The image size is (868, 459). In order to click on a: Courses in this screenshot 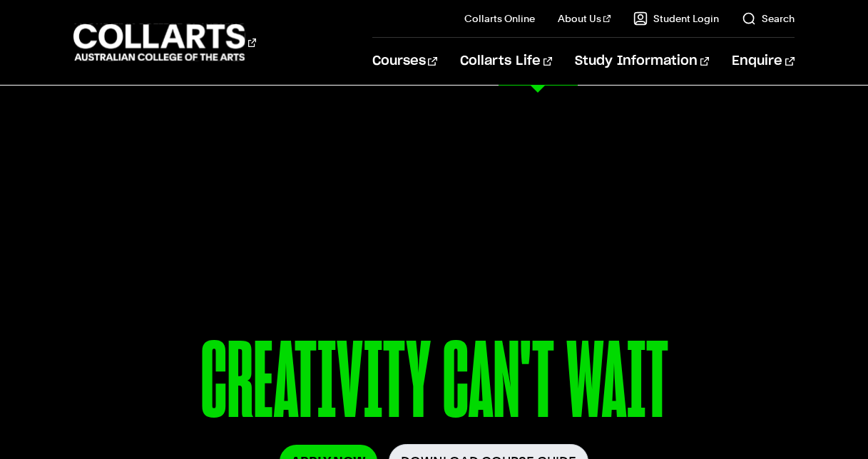, I will do `click(404, 61)`.